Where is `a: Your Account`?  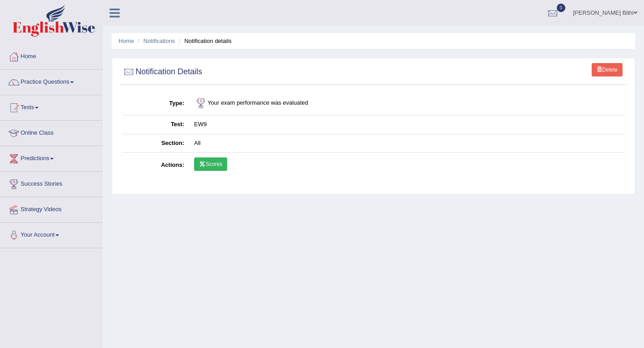 a: Your Account is located at coordinates (52, 234).